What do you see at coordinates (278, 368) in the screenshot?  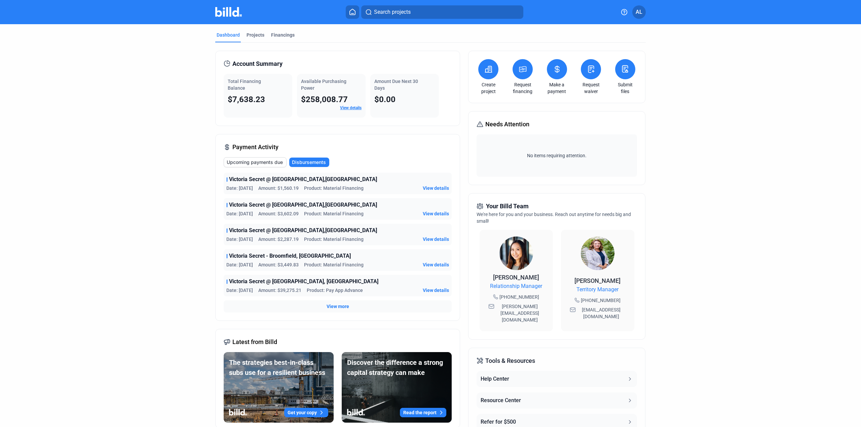 I see `div: The strategies best-in-class subs use for a resilient business` at bounding box center [278, 368].